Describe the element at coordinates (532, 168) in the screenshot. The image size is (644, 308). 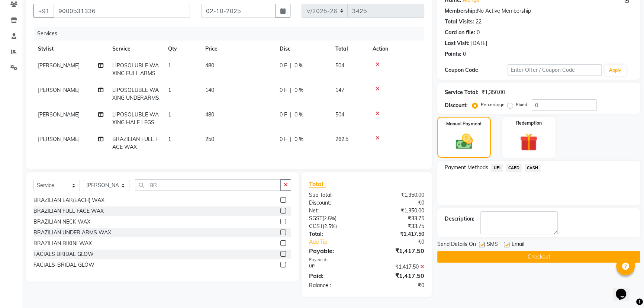
I see `span: CASH` at that location.